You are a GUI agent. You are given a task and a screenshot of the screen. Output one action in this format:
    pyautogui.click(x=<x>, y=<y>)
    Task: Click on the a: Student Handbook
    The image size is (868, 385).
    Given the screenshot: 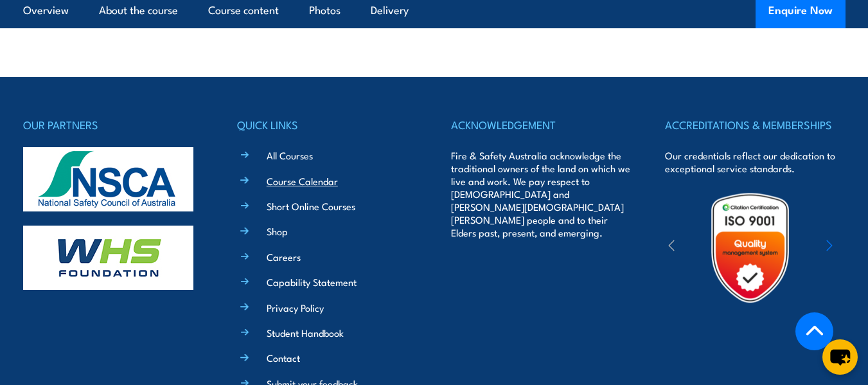 What is the action you would take?
    pyautogui.click(x=305, y=332)
    